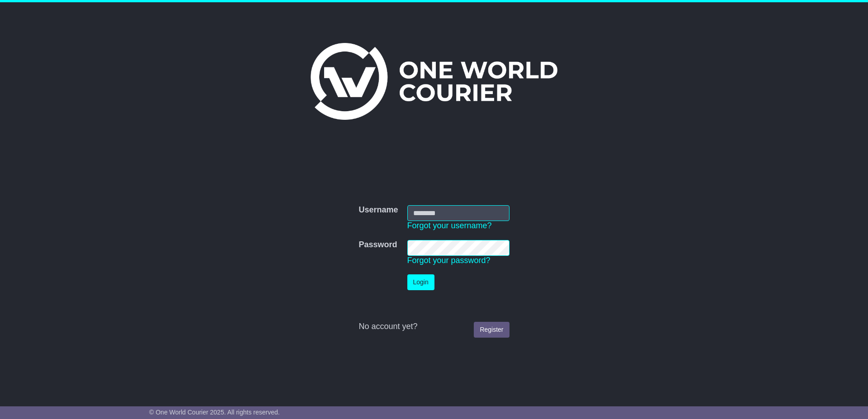 The width and height of the screenshot is (868, 419). What do you see at coordinates (450, 225) in the screenshot?
I see `a: Forgot your username?` at bounding box center [450, 225].